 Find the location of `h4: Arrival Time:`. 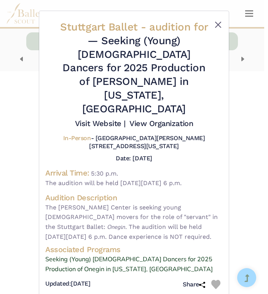

h4: Arrival Time: is located at coordinates (67, 173).